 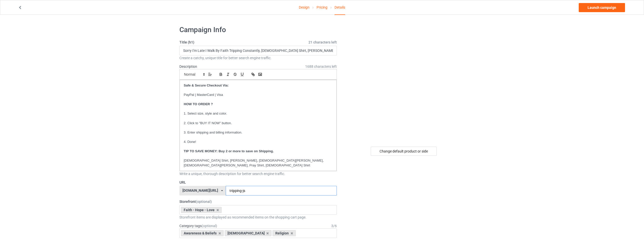 What do you see at coordinates (258, 182) in the screenshot?
I see `label: URL` at bounding box center [258, 182].